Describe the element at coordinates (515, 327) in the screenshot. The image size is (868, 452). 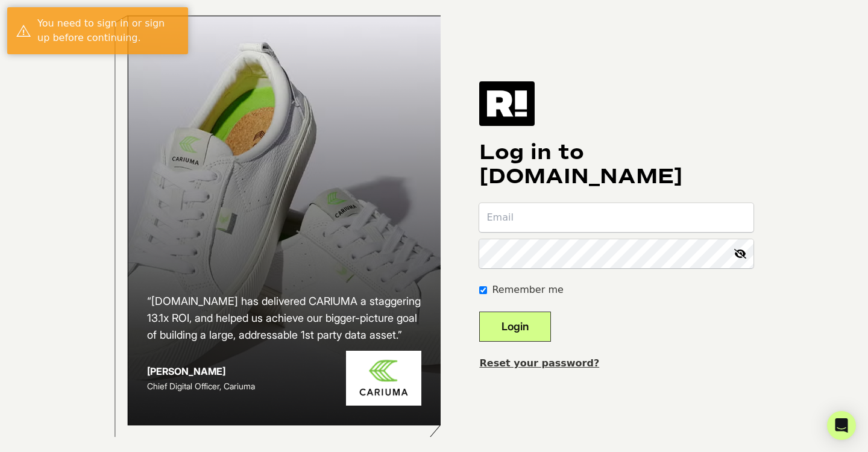
I see `button: Login` at that location.